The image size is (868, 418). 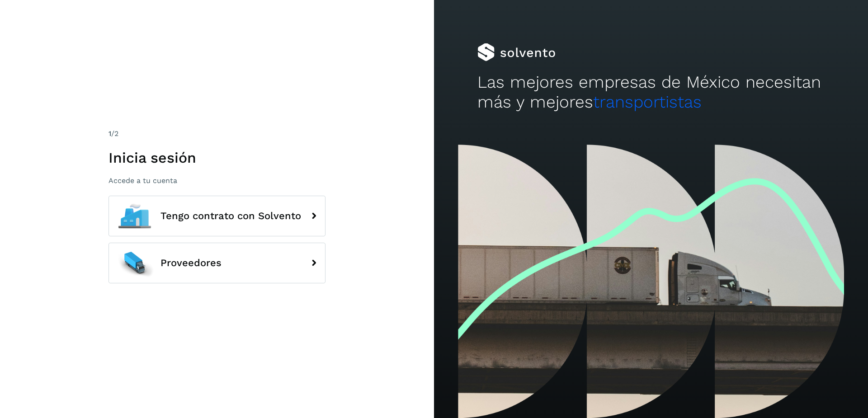 I want to click on div: /2, so click(x=217, y=134).